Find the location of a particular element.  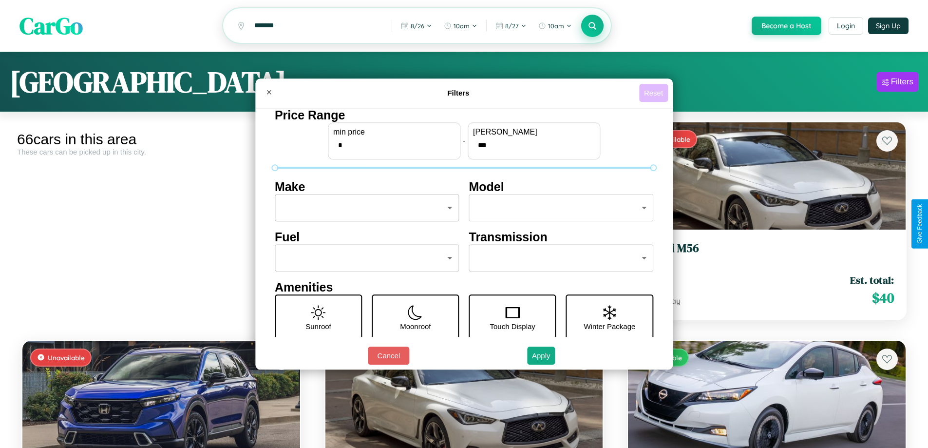

button: Apply is located at coordinates (541, 355).